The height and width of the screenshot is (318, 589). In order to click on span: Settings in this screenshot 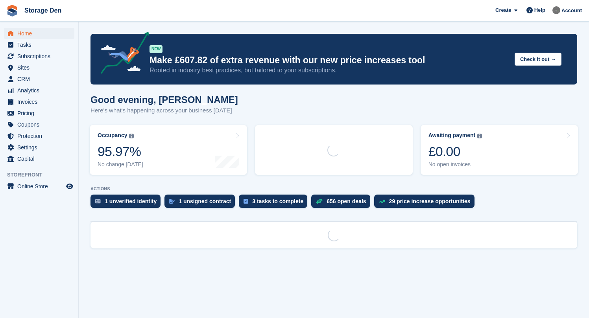, I will do `click(41, 147)`.